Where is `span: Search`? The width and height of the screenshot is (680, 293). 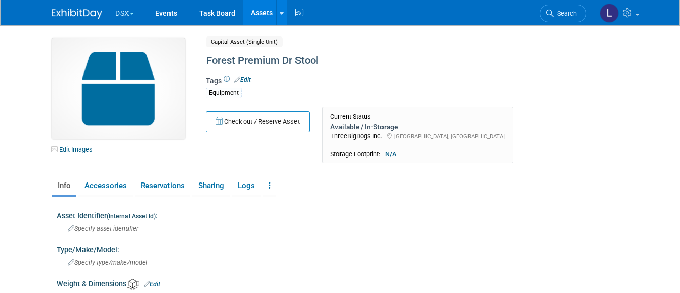 span: Search is located at coordinates (565, 13).